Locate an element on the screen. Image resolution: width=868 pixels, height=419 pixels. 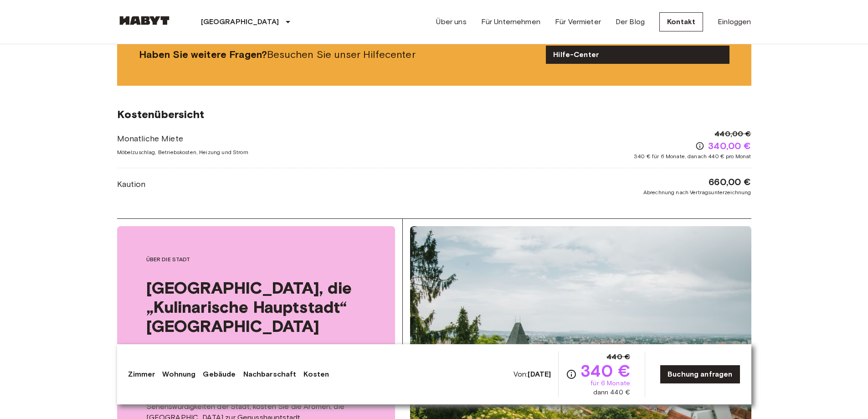
font: Kostenübersicht is located at coordinates (160, 114).